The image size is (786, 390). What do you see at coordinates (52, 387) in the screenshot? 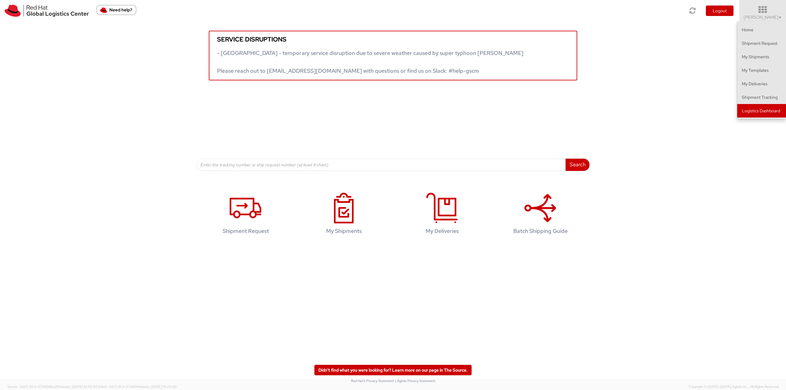
I see `span: Server: 2025.20.0-970904bc0f3` at bounding box center [52, 387].